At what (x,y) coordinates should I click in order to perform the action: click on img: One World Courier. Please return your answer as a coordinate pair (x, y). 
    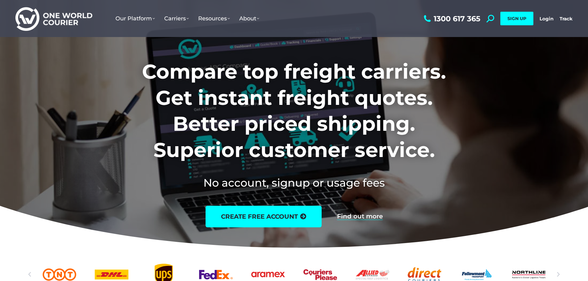
    Looking at the image, I should click on (54, 19).